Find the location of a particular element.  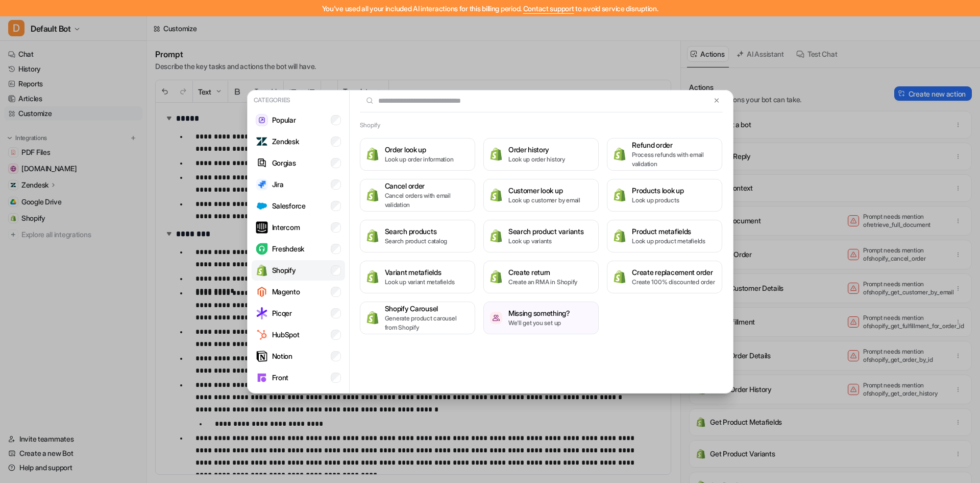

button: Search productsSearch productsSearch product catalog is located at coordinates (417, 236).